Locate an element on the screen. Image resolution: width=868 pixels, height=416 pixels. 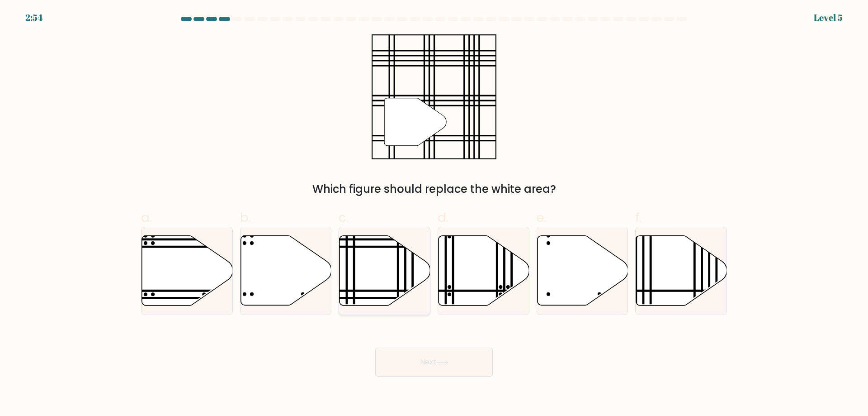
span: e. is located at coordinates (541, 218).